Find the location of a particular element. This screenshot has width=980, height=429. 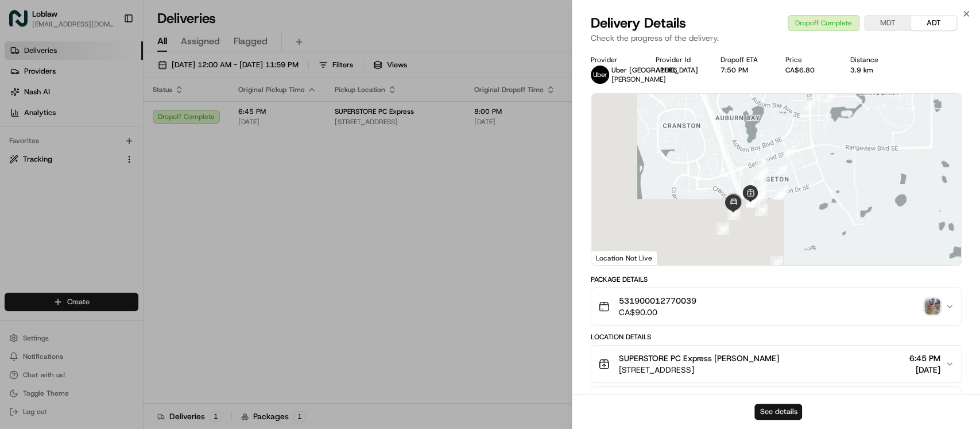

div: 25 is located at coordinates (754, 199).